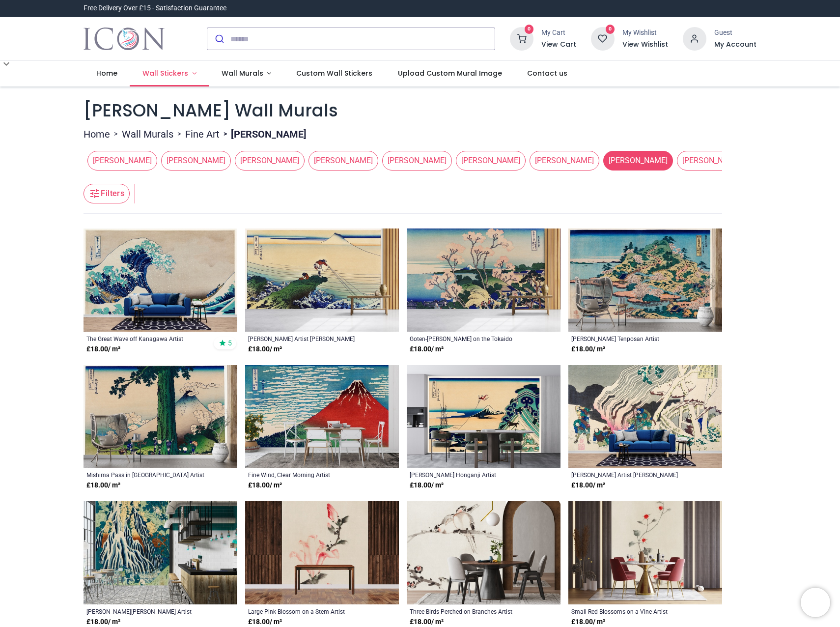  I want to click on img: Shimotsuke Kurokami-Yama Kurifuri Wall Mural Artist Katsushika Hokusai, so click(161, 553).